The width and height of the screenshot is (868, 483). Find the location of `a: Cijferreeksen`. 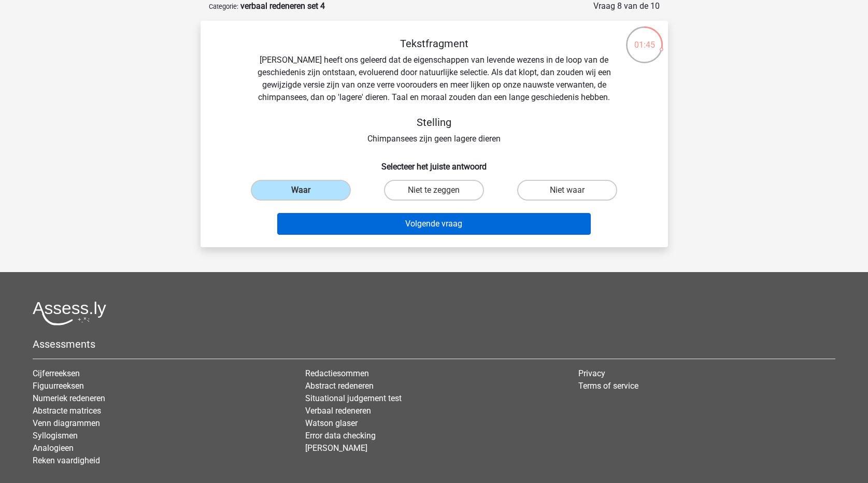

a: Cijferreeksen is located at coordinates (56, 373).